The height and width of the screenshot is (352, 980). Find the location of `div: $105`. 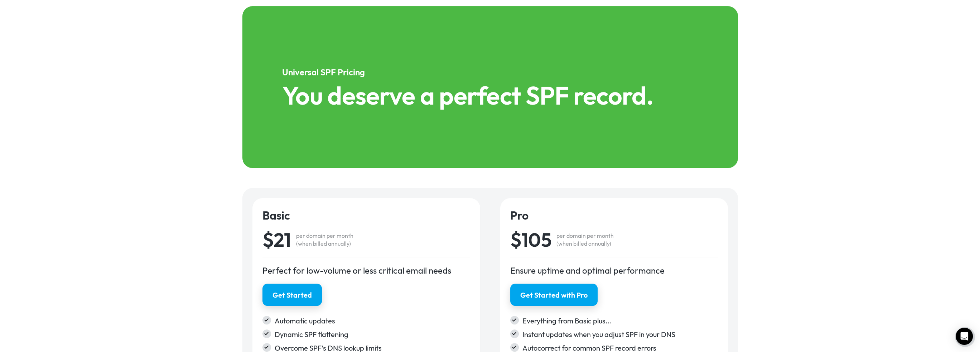

div: $105 is located at coordinates (531, 239).